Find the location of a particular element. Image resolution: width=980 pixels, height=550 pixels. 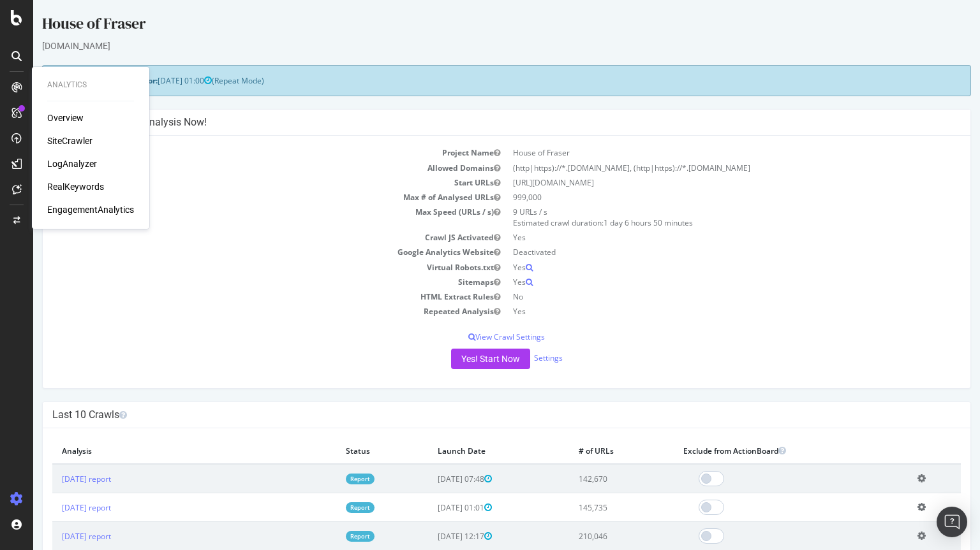

a: SiteCrawler is located at coordinates (69, 141).